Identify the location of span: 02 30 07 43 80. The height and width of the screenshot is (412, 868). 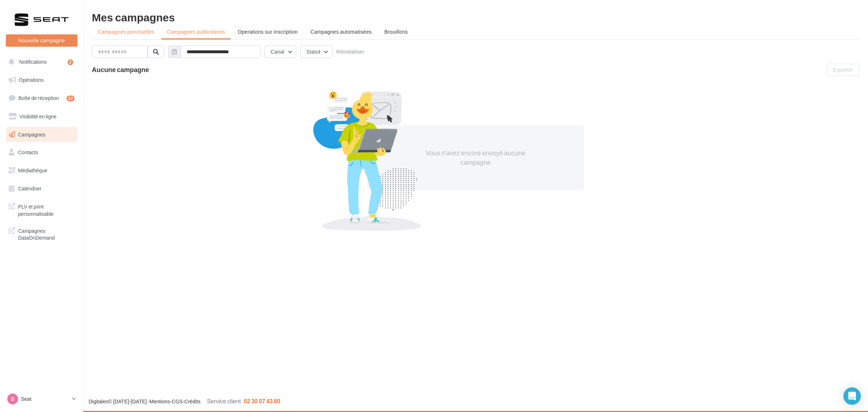
(262, 401).